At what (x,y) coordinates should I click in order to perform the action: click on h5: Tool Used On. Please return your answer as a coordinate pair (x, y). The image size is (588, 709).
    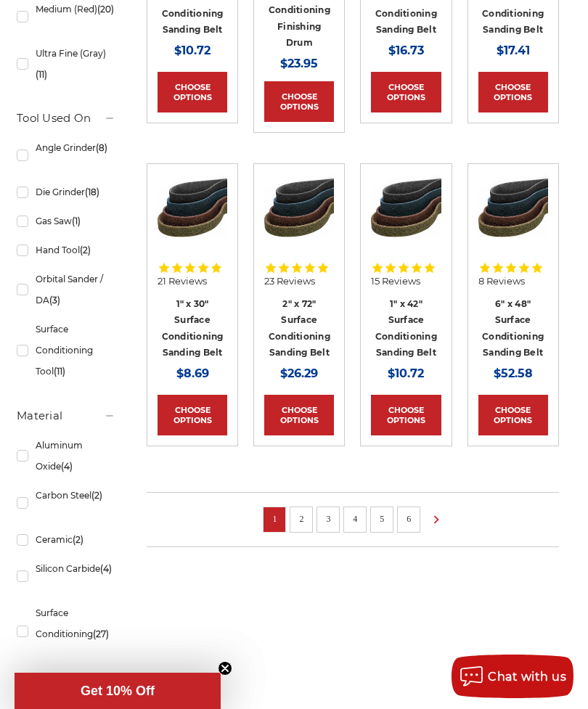
    Looking at the image, I should click on (66, 119).